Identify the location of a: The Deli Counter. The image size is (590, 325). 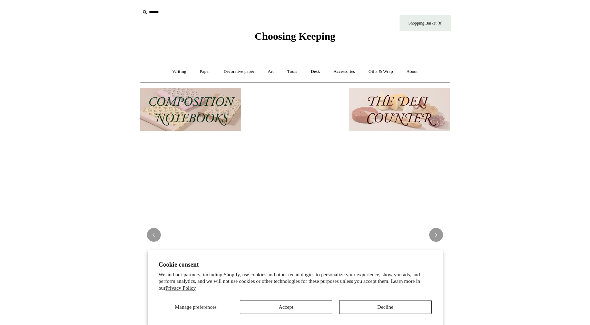
(399, 109).